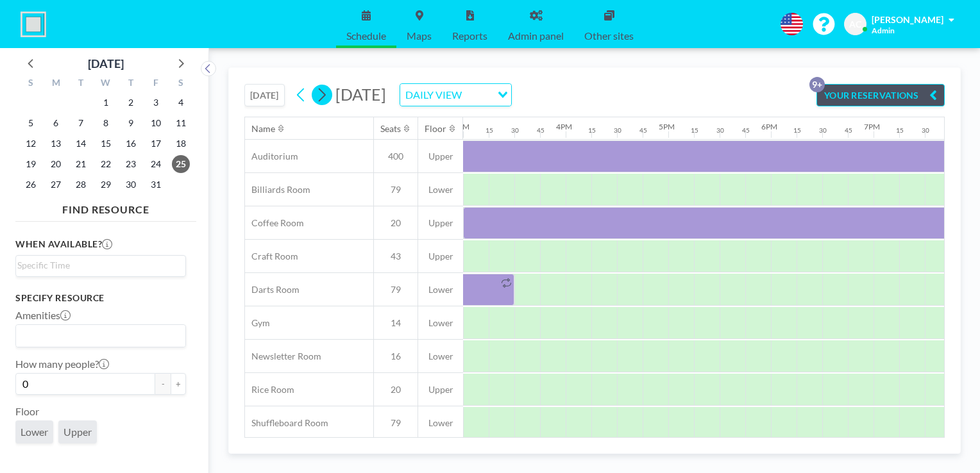  What do you see at coordinates (269, 390) in the screenshot?
I see `span: Rice Room` at bounding box center [269, 390].